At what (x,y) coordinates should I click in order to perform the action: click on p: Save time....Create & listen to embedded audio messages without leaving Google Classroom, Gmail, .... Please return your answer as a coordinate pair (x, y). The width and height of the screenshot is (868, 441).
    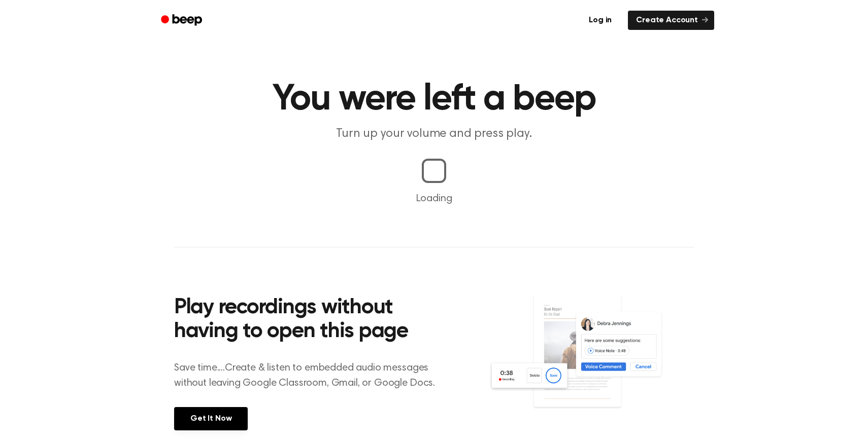
    Looking at the image, I should click on (310, 376).